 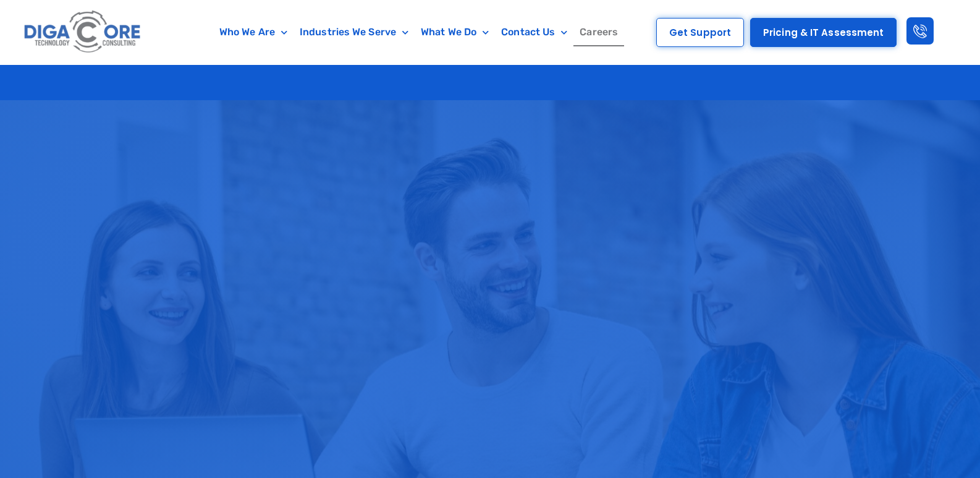 What do you see at coordinates (599, 32) in the screenshot?
I see `a: Careers` at bounding box center [599, 32].